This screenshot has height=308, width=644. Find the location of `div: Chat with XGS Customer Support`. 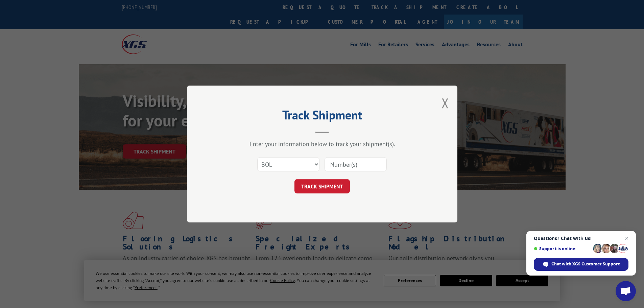

div: Chat with XGS Customer Support is located at coordinates (581, 265).